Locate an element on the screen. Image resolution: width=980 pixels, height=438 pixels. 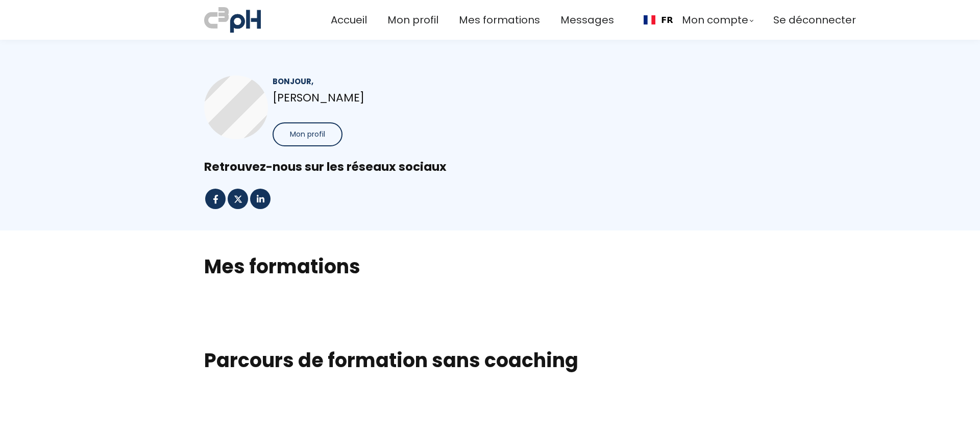
img: Français flag is located at coordinates (649, 20).